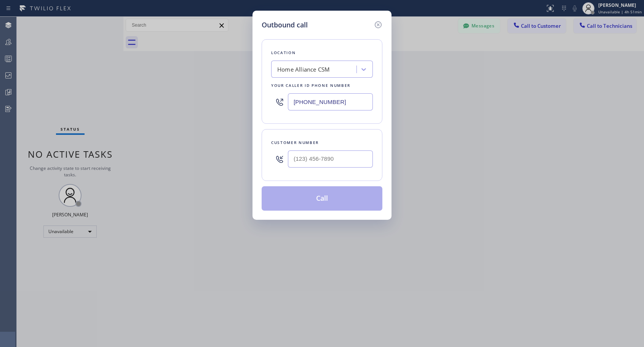 The height and width of the screenshot is (347, 644). I want to click on div: Location, so click(321, 52).